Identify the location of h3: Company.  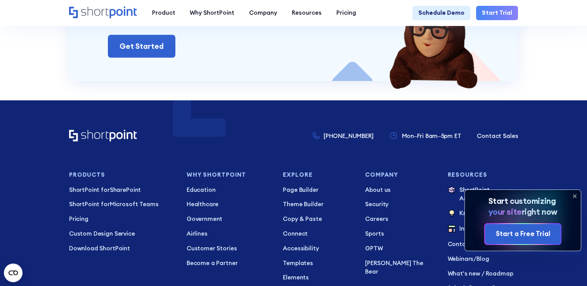
(400, 175).